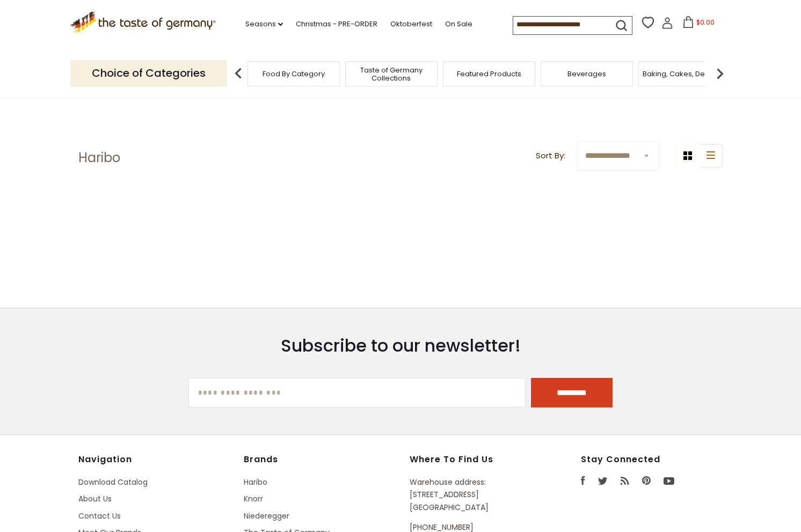  Describe the element at coordinates (684, 73) in the screenshot. I see `a: Baking, Cakes, Desserts` at that location.